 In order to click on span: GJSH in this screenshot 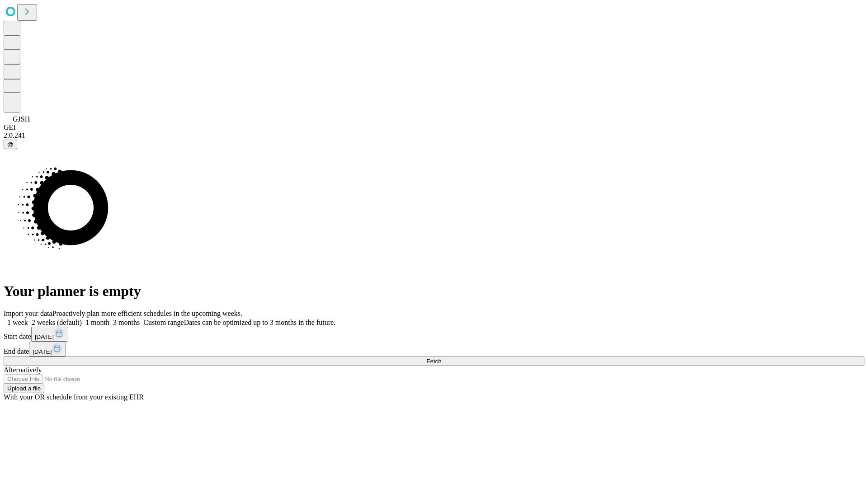, I will do `click(21, 119)`.